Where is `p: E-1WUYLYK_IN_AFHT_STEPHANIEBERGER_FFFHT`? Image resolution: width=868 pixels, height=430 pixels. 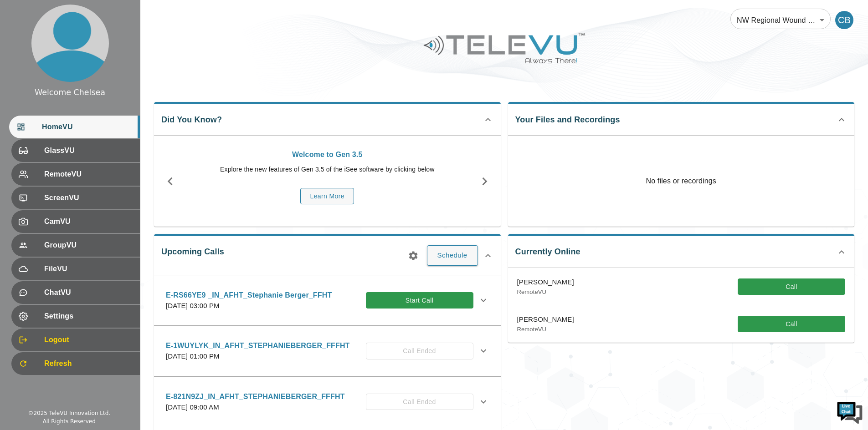 p: E-1WUYLYK_IN_AFHT_STEPHANIEBERGER_FFFHT is located at coordinates (258, 346).